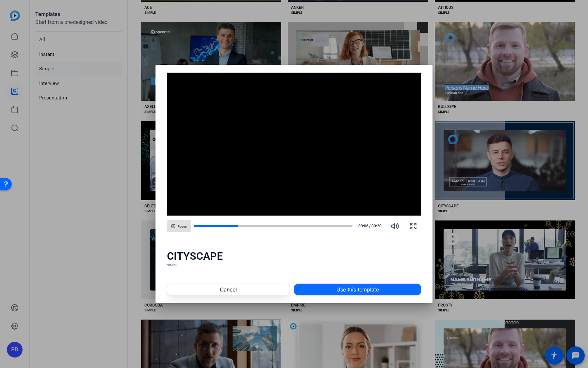 The image size is (588, 368). Describe the element at coordinates (378, 226) in the screenshot. I see `span: 00:20` at that location.